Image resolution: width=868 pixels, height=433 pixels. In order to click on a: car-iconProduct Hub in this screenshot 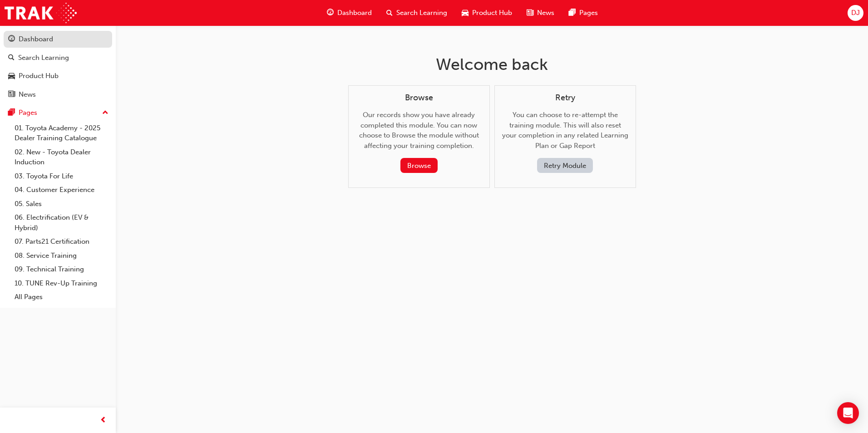, I will do `click(487, 12)`.